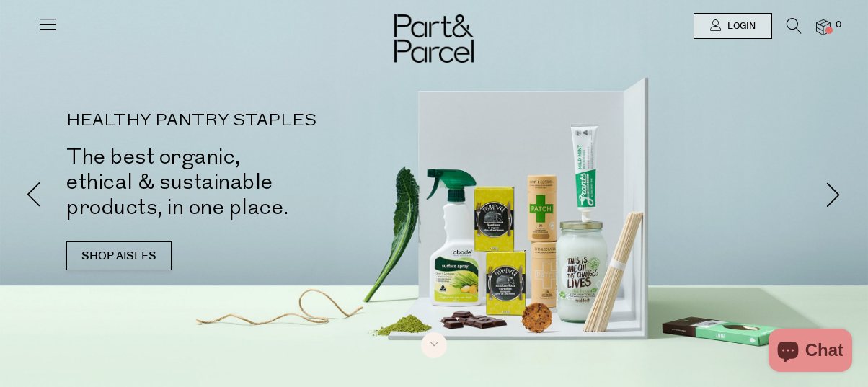  What do you see at coordinates (838, 25) in the screenshot?
I see `span: 0` at bounding box center [838, 25].